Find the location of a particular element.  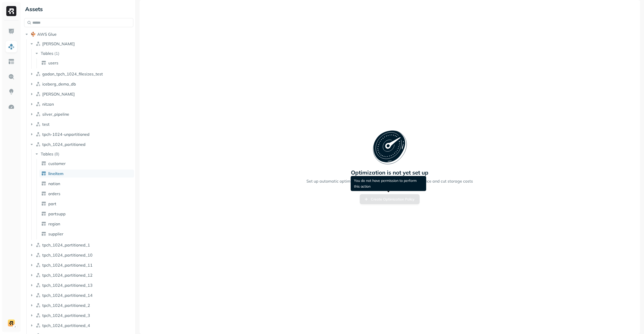

button: tpch_1024_partitioned_1 is located at coordinates (81, 245).